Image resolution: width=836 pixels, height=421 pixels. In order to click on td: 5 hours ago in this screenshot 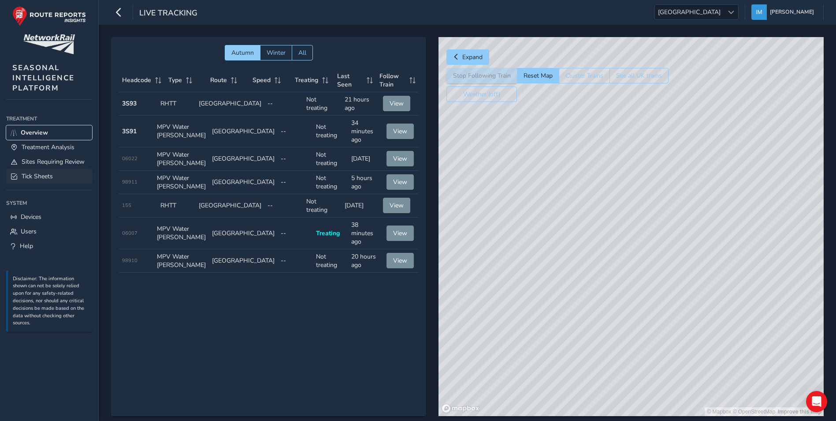, I will do `click(366, 182)`.